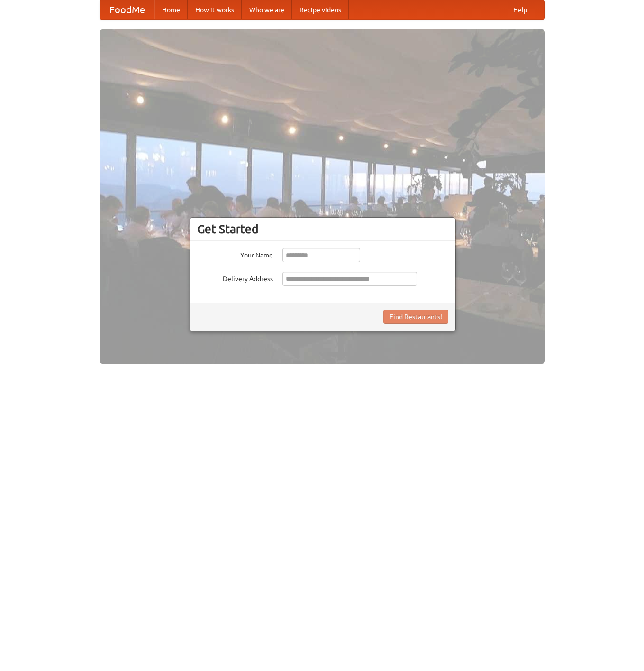 The width and height of the screenshot is (644, 671). What do you see at coordinates (235, 278) in the screenshot?
I see `label: Delivery Address` at bounding box center [235, 278].